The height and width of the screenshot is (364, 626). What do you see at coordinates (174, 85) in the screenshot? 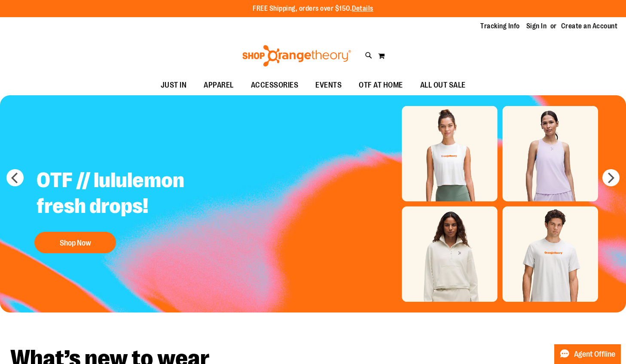
I see `span: JUST IN` at bounding box center [174, 85].